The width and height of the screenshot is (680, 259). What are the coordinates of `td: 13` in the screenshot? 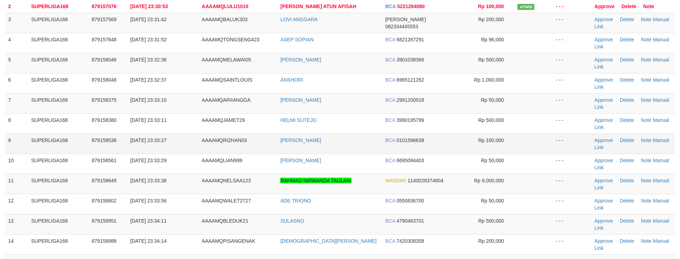 It's located at (17, 224).